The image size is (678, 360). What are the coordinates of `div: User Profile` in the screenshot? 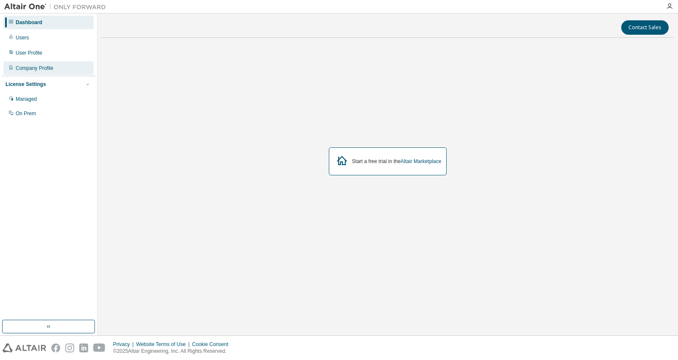 It's located at (29, 53).